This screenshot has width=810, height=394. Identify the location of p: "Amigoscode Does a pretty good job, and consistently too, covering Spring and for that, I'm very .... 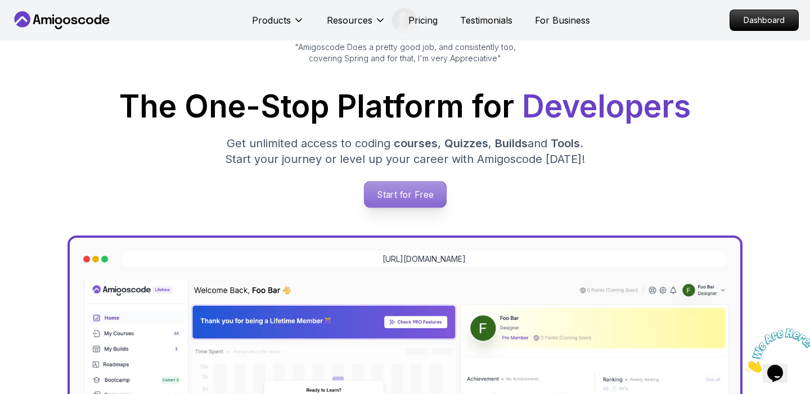
(405, 53).